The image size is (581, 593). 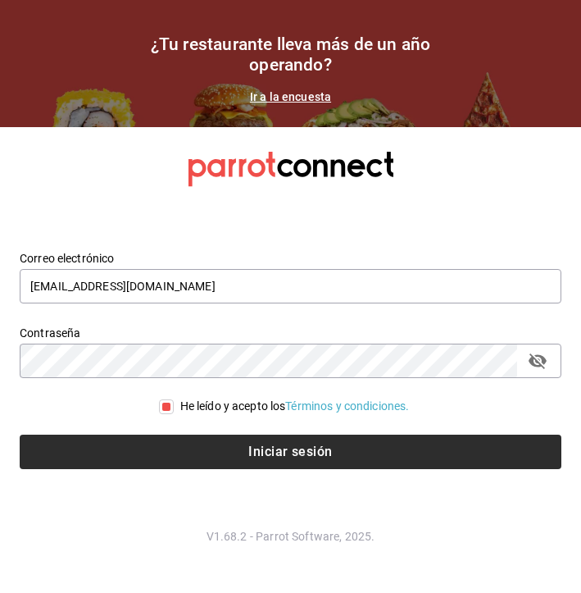 I want to click on label: Contraseña, so click(x=290, y=333).